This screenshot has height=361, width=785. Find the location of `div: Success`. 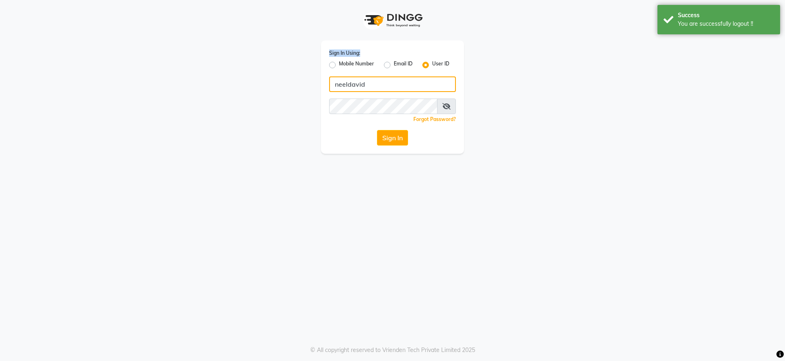

div: Success is located at coordinates (726, 15).